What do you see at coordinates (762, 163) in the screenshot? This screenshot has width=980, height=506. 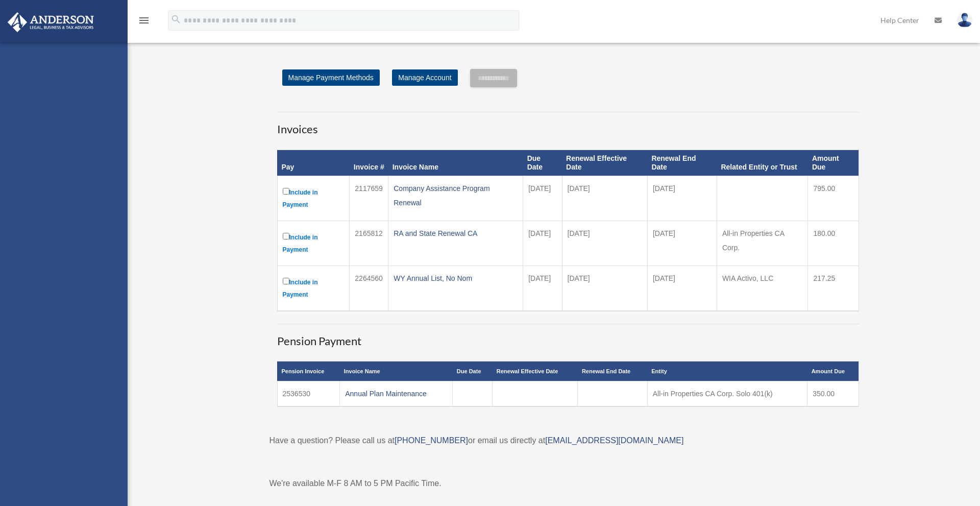 I see `th: Related Entity or Trust` at bounding box center [762, 163].